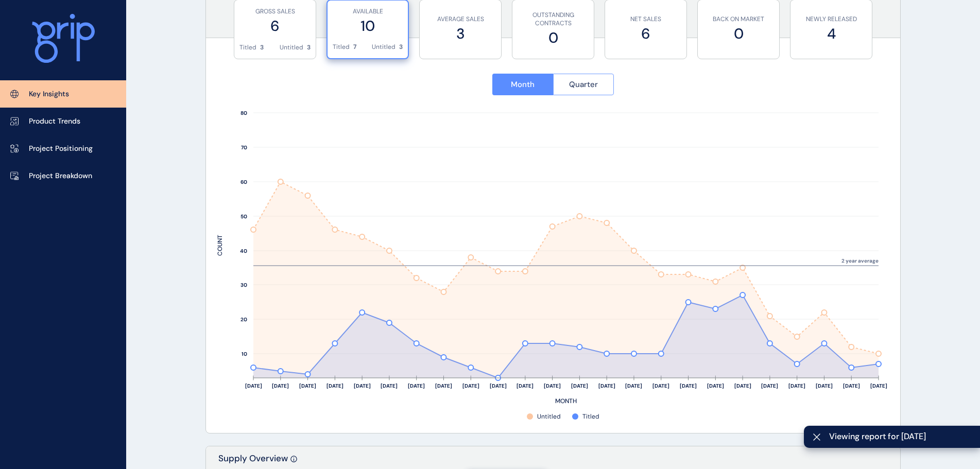 The image size is (980, 469). I want to click on p: Project Breakdown, so click(60, 176).